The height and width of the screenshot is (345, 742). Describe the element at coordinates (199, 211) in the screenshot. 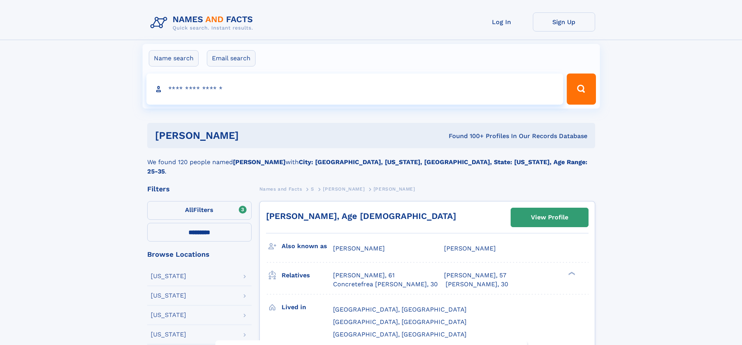

I see `label: Filters` at that location.